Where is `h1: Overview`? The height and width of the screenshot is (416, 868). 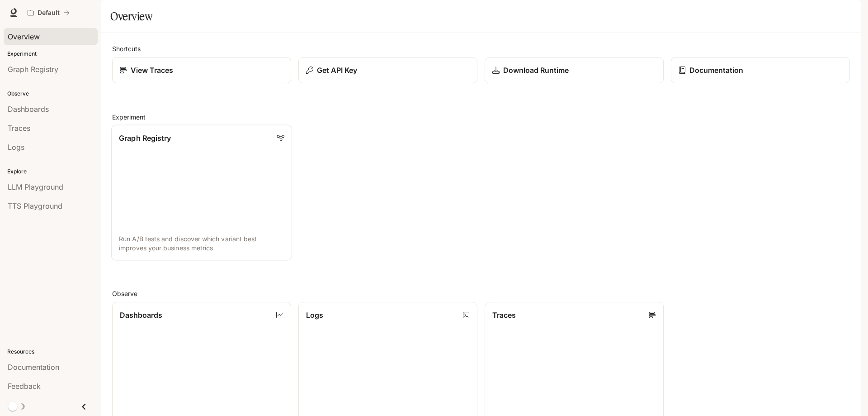
h1: Overview is located at coordinates (131, 16).